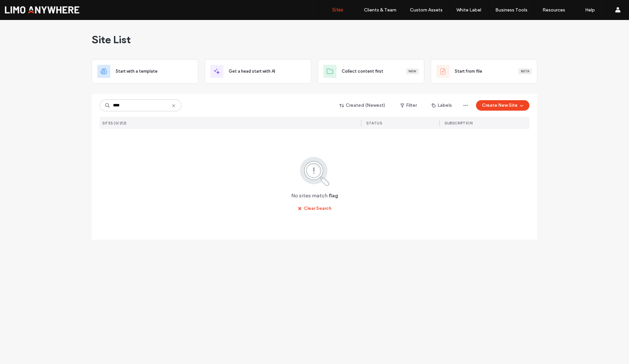  What do you see at coordinates (409, 105) in the screenshot?
I see `button: Filter` at bounding box center [409, 105].